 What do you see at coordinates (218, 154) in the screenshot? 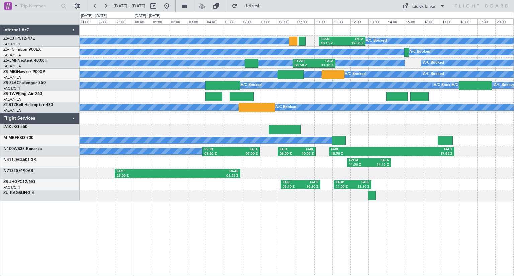
I see `div: 03:50 Z` at bounding box center [218, 154].